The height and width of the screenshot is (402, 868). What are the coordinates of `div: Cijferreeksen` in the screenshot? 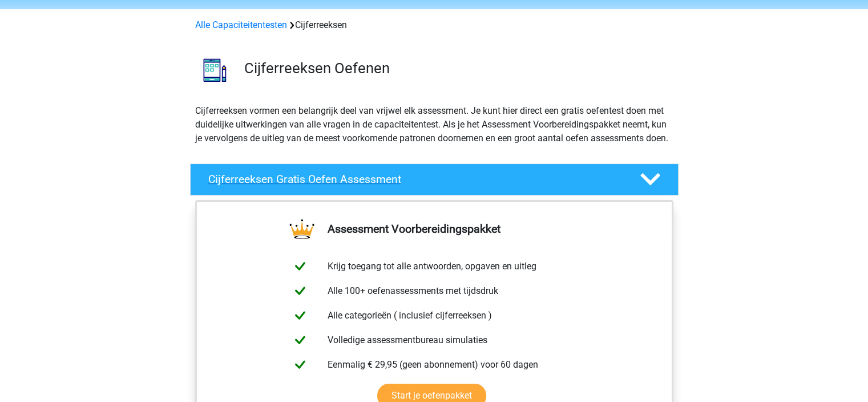 It's located at (434, 25).